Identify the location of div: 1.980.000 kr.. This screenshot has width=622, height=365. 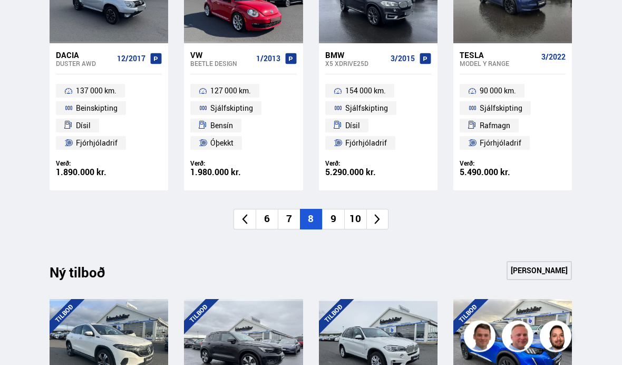
(243, 172).